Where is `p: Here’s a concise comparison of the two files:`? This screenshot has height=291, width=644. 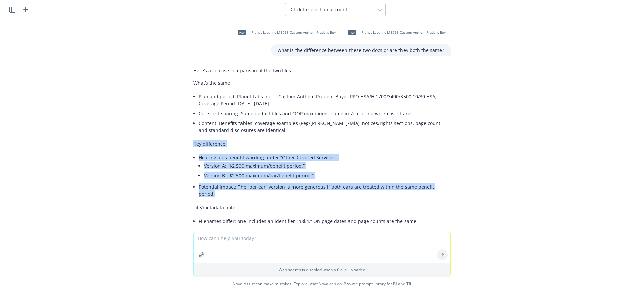
p: Here’s a concise comparison of the two files: is located at coordinates (322, 70).